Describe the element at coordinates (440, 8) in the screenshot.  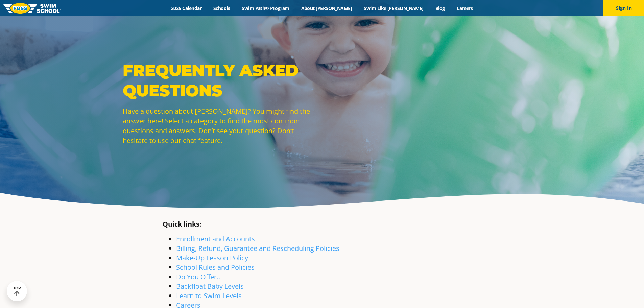
I see `a: Blog` at that location.